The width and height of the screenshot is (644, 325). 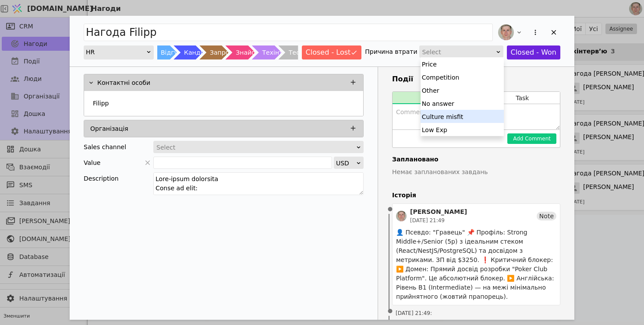 What do you see at coordinates (476, 195) in the screenshot?
I see `h4: Історія` at bounding box center [476, 195].